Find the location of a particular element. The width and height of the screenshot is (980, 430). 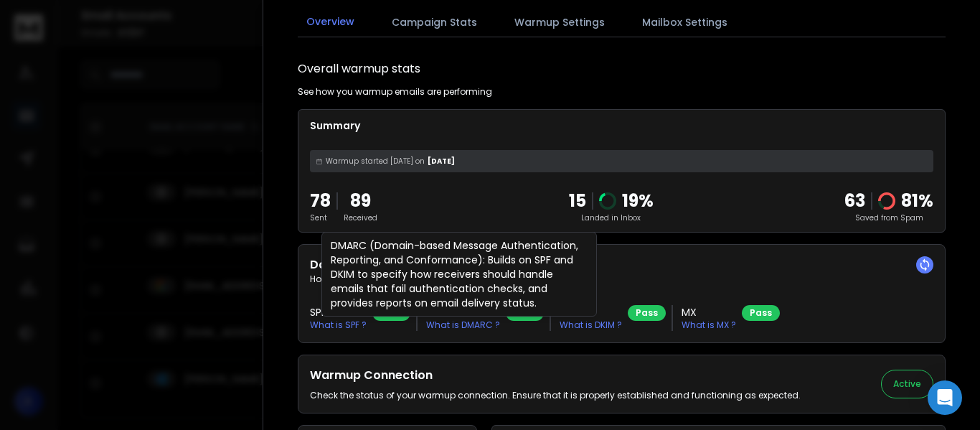

p: How likely are your emails to get accepted? is located at coordinates (621, 279).